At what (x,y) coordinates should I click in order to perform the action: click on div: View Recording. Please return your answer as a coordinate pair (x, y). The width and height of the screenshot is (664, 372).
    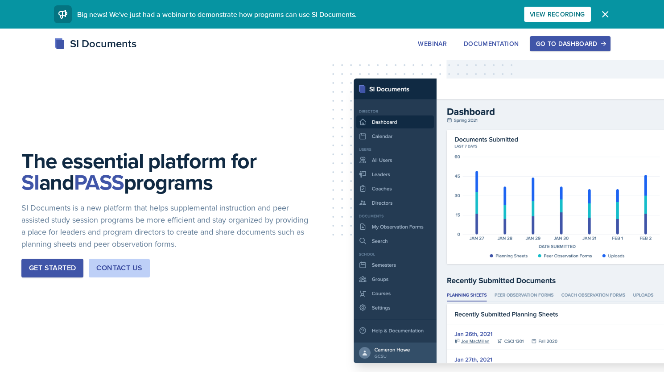
    Looking at the image, I should click on (557, 14).